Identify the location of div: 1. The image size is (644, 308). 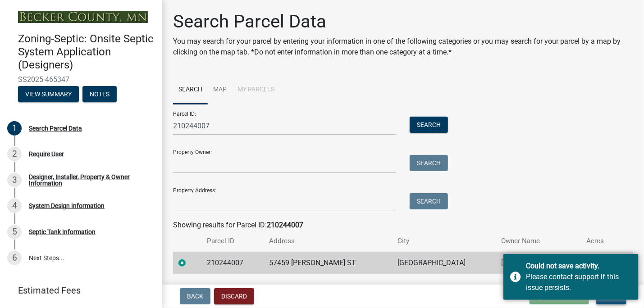
(14, 129).